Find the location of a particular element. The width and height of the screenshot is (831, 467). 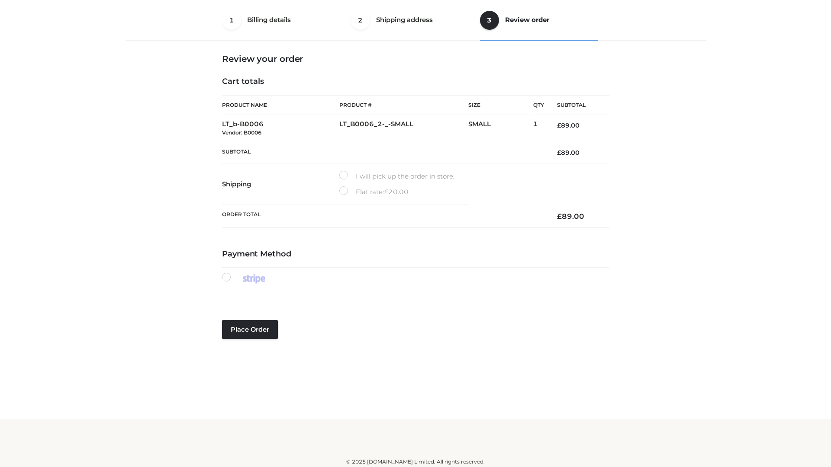

small: Vendor: B0006 is located at coordinates (242, 132).